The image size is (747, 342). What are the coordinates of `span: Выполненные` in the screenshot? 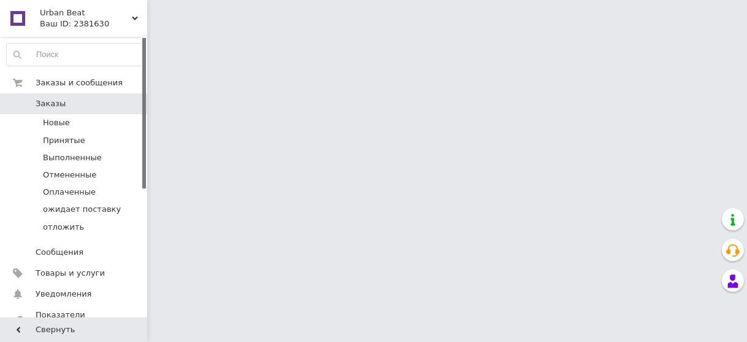 It's located at (72, 158).